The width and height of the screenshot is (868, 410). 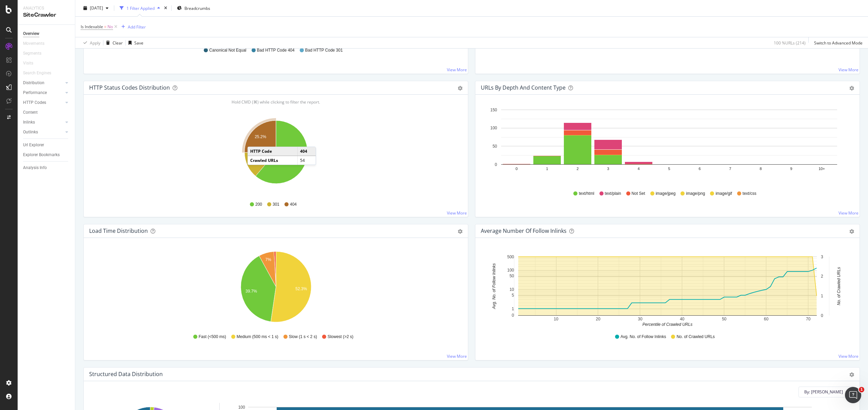 What do you see at coordinates (251, 291) in the screenshot?
I see `text: 39.7%` at bounding box center [251, 291].